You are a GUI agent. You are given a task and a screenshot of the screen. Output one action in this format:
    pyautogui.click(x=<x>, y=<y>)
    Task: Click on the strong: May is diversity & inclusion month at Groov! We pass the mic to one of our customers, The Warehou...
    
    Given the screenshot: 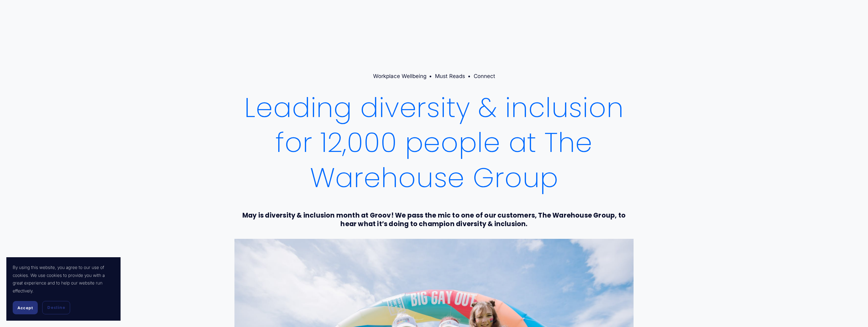 What is the action you would take?
    pyautogui.click(x=434, y=220)
    